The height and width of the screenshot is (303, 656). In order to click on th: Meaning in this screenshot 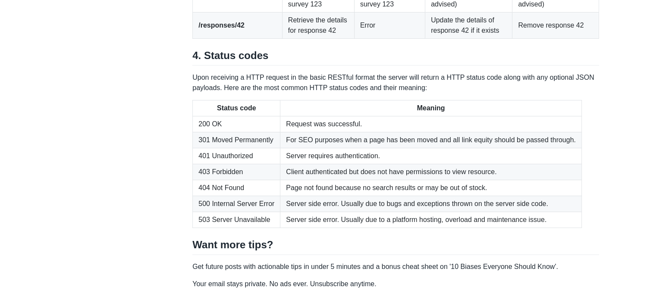, I will do `click(431, 108)`.